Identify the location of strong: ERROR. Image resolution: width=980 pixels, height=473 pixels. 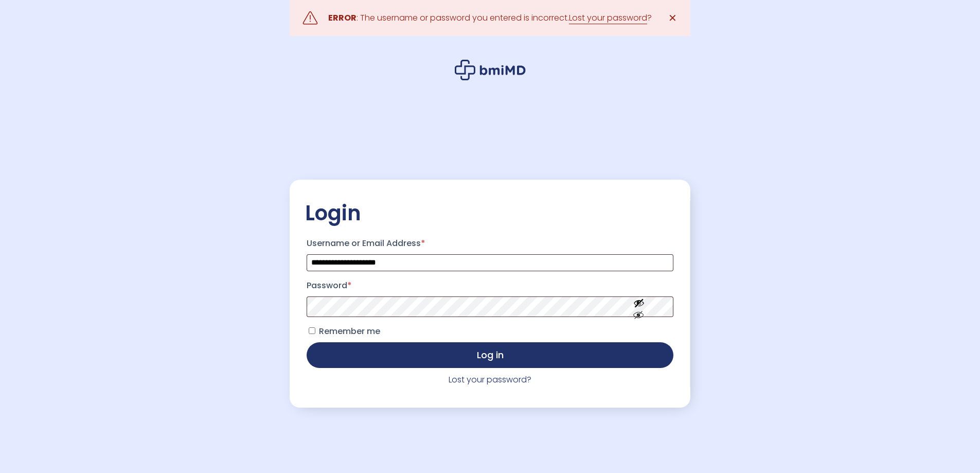
(342, 18).